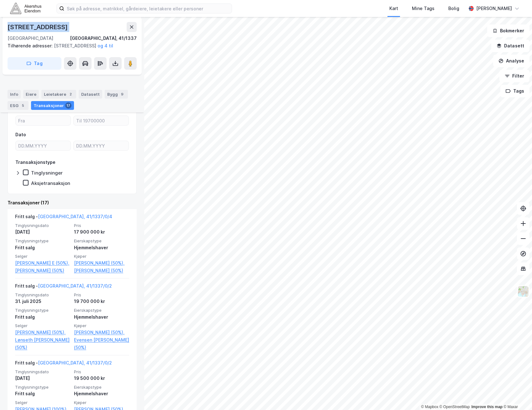 The width and height of the screenshot is (532, 410). I want to click on input: Til 19700000, so click(101, 121).